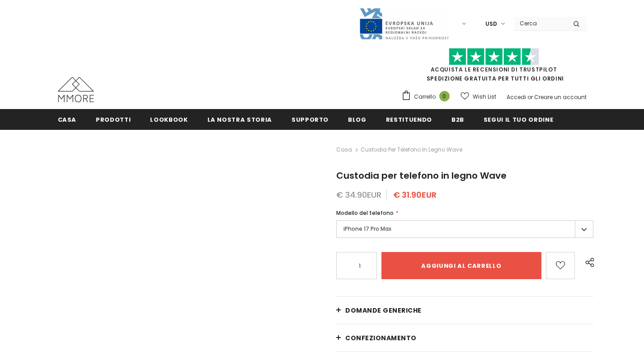 Image resolution: width=644 pixels, height=352 pixels. I want to click on a: Carrello 0, so click(428, 97).